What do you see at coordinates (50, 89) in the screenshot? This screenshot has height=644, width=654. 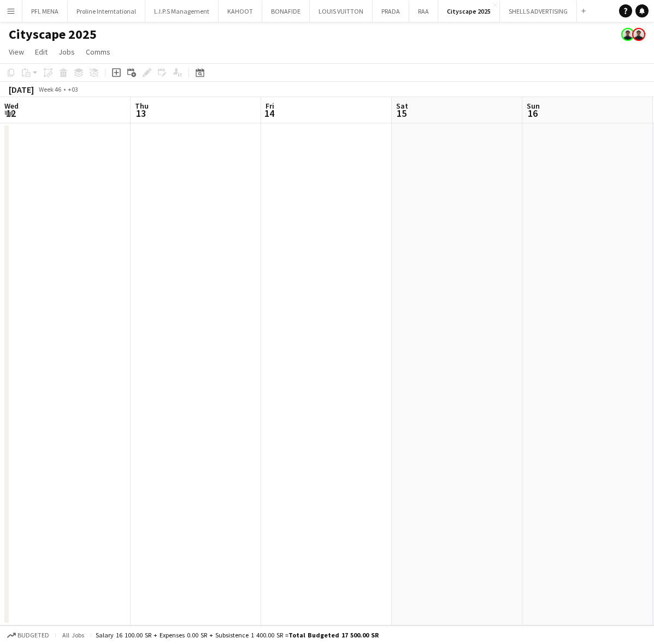 I see `span: Week 46` at bounding box center [50, 89].